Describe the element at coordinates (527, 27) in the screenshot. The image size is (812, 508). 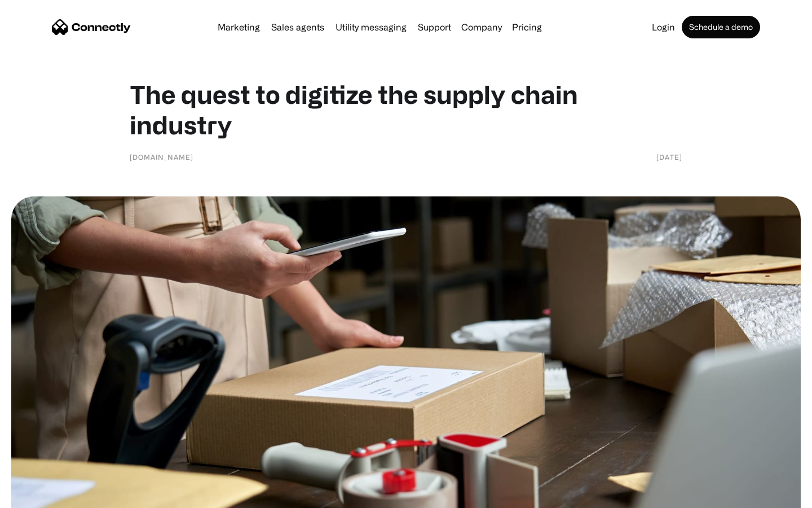
I see `a: Pricing` at that location.